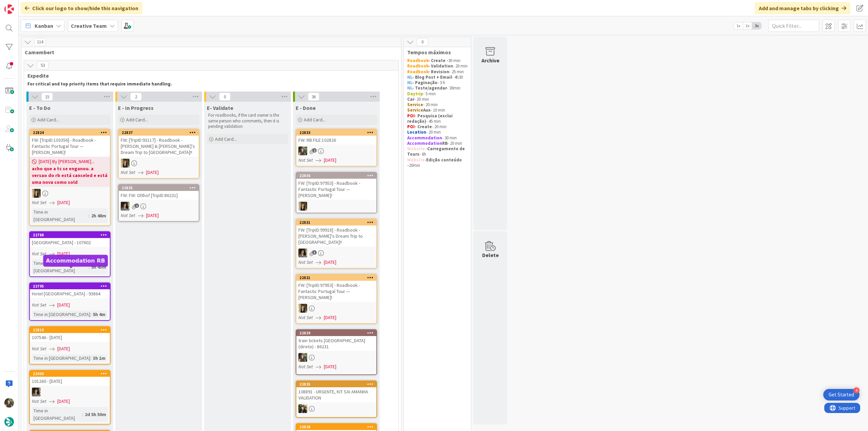 This screenshot has height=431, width=868. Describe the element at coordinates (337, 137) in the screenshot. I see `div: 22833FW: RB FILE:102826` at that location.